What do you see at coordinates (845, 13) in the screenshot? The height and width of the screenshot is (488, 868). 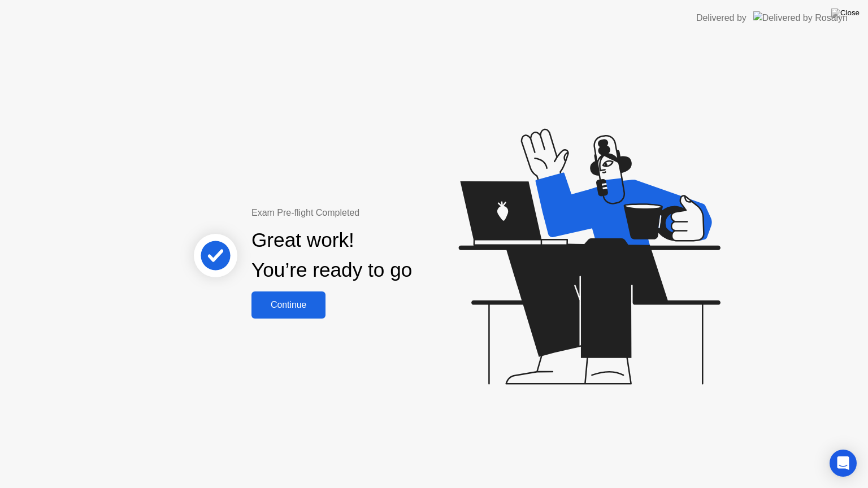 I see `img: Close` at bounding box center [845, 13].